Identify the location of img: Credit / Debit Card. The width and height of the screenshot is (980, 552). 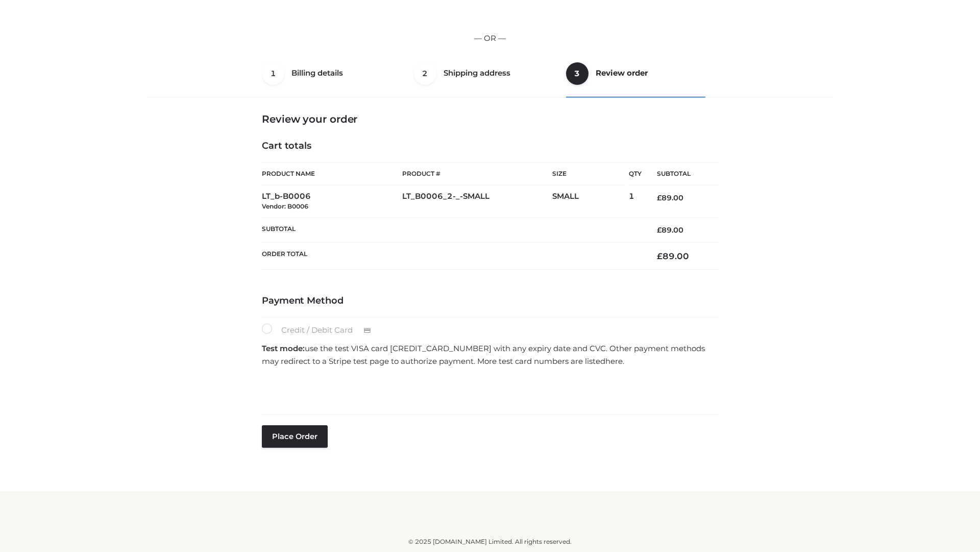
(368, 331).